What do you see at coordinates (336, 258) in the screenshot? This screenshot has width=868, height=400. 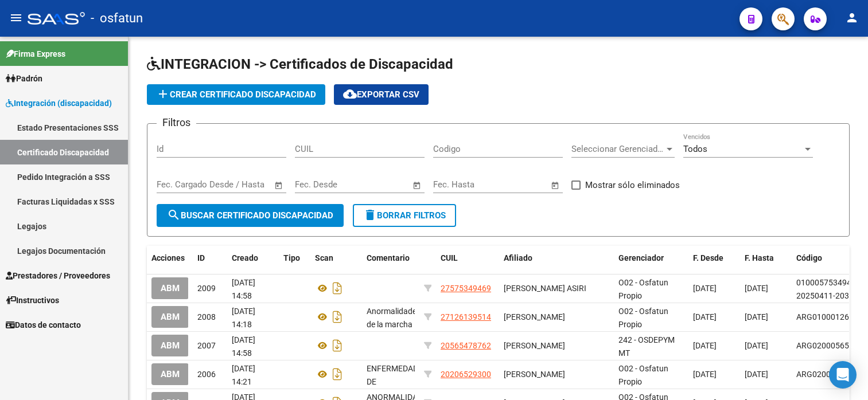 I see `datatable-header-cell: Scan` at bounding box center [336, 258].